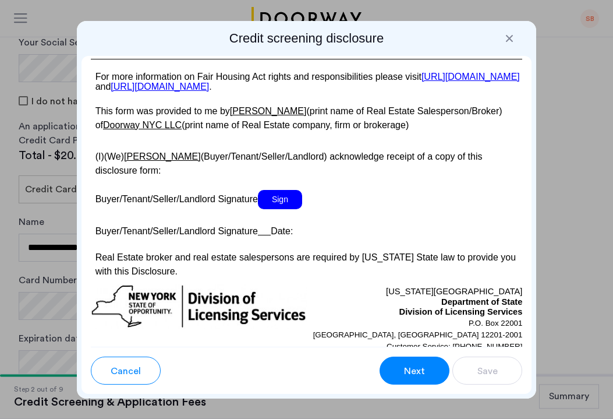  What do you see at coordinates (307, 82) in the screenshot?
I see `p: For more information on Fair Housing Act rights and responsibilities please visit and .` at bounding box center [307, 82].